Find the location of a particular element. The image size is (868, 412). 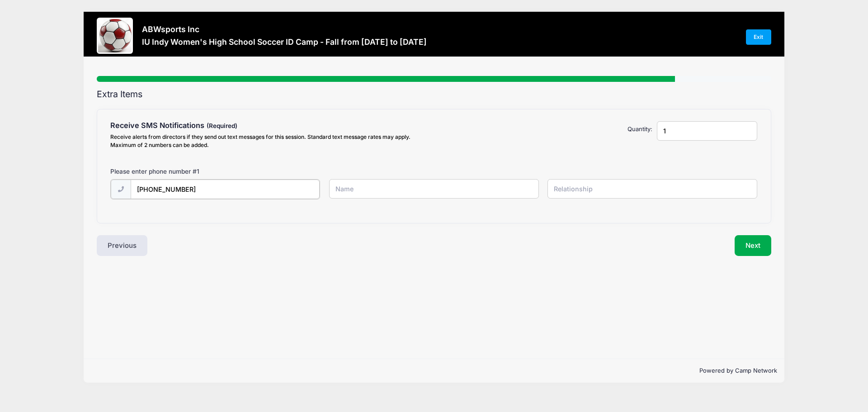

p: Powered by Camp Network is located at coordinates (434, 370).